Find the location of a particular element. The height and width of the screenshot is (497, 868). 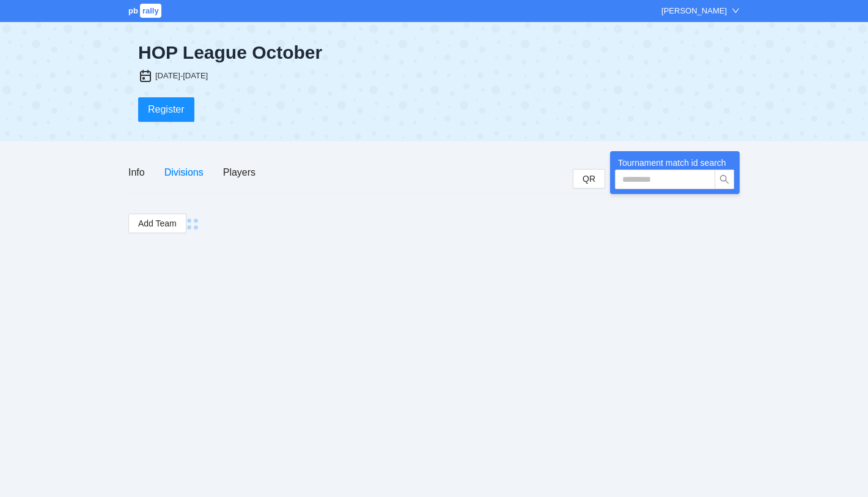

div: Tournament match id search is located at coordinates (675, 163).